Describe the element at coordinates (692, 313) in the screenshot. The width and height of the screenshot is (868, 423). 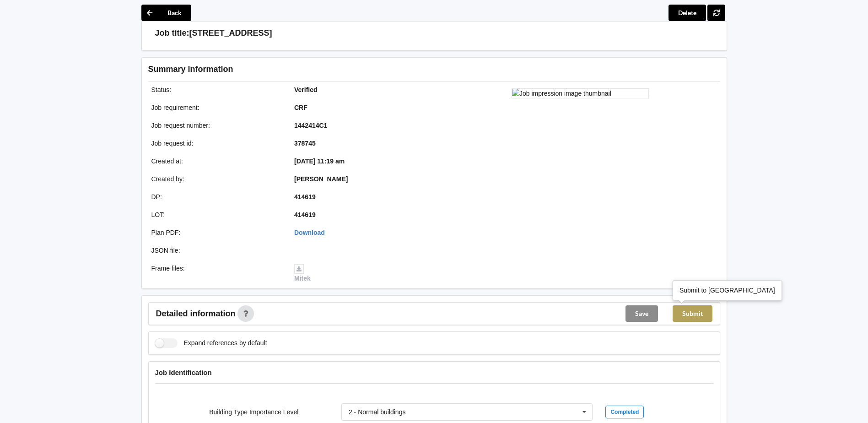
I see `button: Submit` at that location.